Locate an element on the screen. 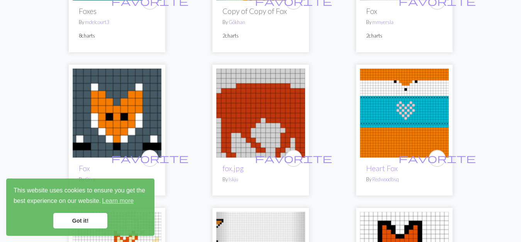 The height and width of the screenshot is (242, 521). div: cookieconsent is located at coordinates (80, 207).